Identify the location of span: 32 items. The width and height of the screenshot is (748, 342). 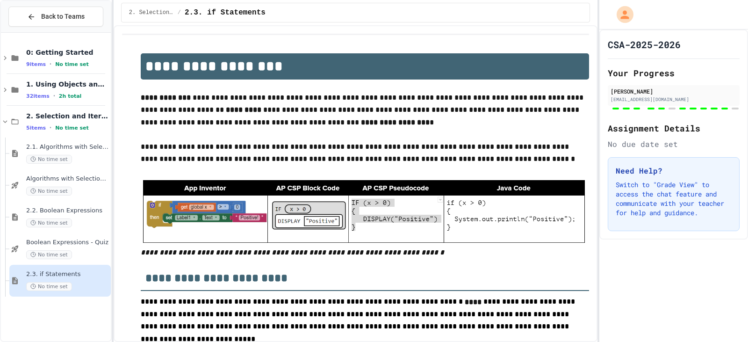
(38, 96).